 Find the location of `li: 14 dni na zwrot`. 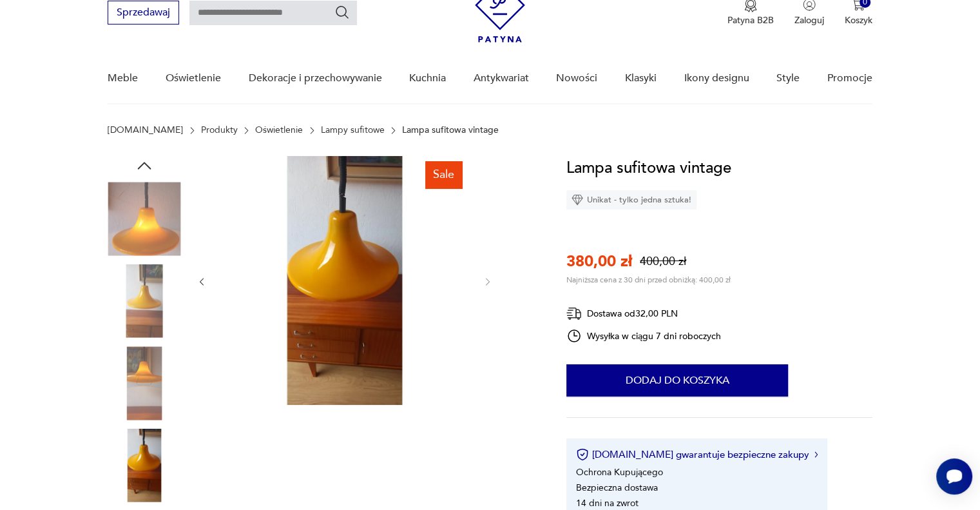

li: 14 dni na zwrot is located at coordinates (607, 503).